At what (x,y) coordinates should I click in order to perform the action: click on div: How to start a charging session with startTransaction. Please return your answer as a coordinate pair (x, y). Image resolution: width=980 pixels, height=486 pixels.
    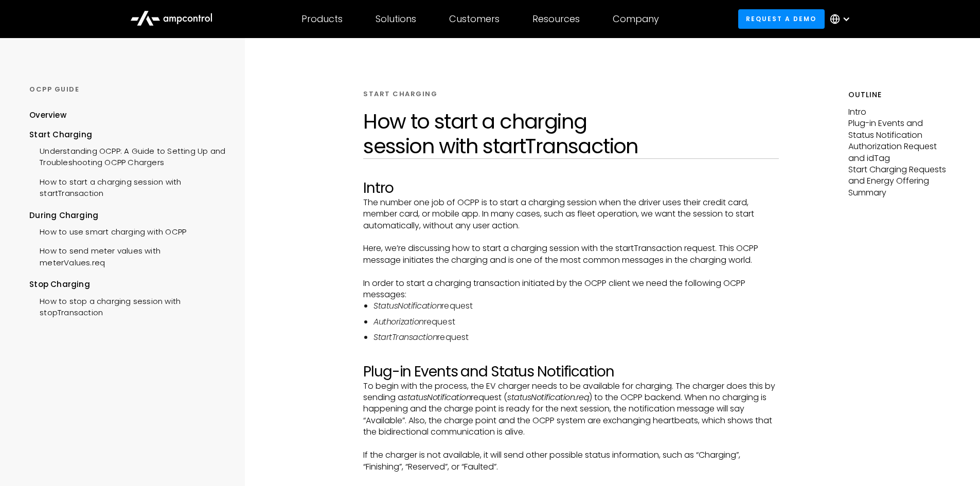
    Looking at the image, I should click on (127, 187).